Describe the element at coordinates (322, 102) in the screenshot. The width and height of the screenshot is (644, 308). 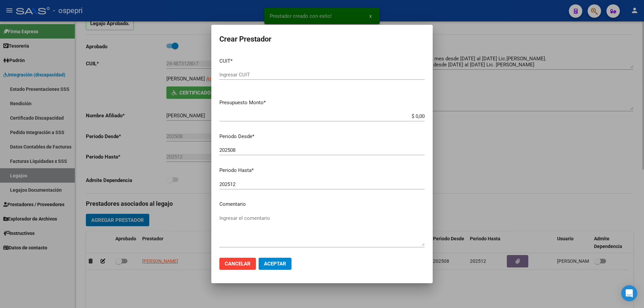
I see `p: Presupuesto Monto` at that location.